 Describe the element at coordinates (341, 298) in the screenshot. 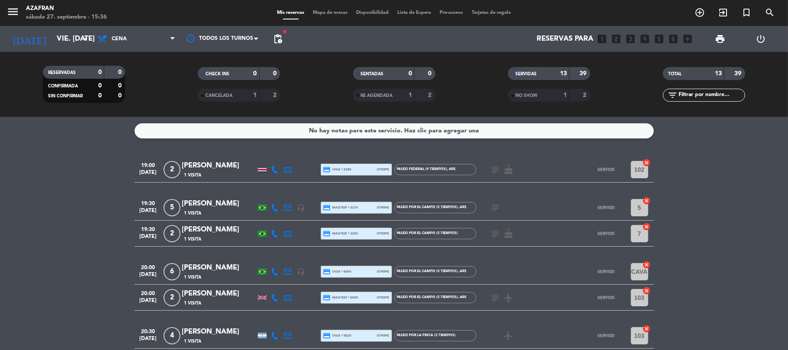

I see `span: master * 6045` at that location.